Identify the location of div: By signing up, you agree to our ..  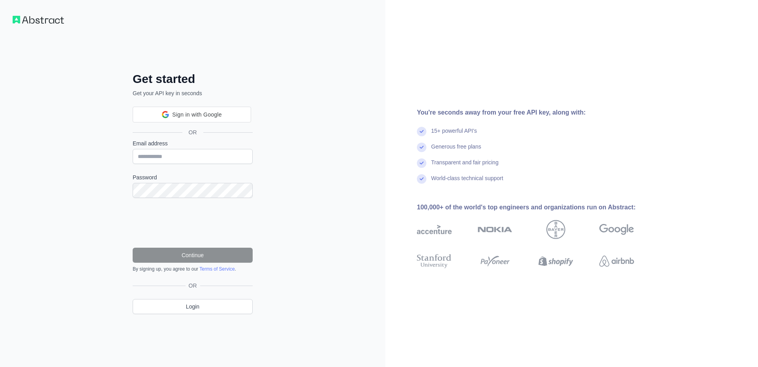
(193, 269).